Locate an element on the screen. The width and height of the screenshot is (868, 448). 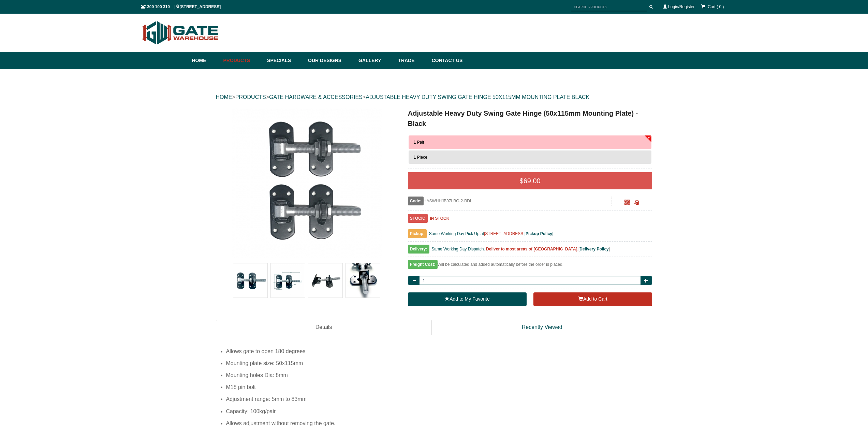
b: IN STOCK is located at coordinates (440, 218).